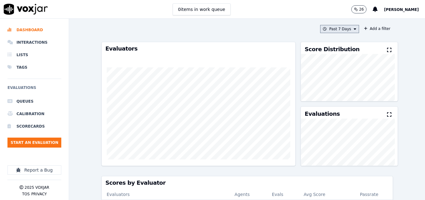 This screenshot has height=200, width=425. I want to click on h6: Evaluations, so click(34, 89).